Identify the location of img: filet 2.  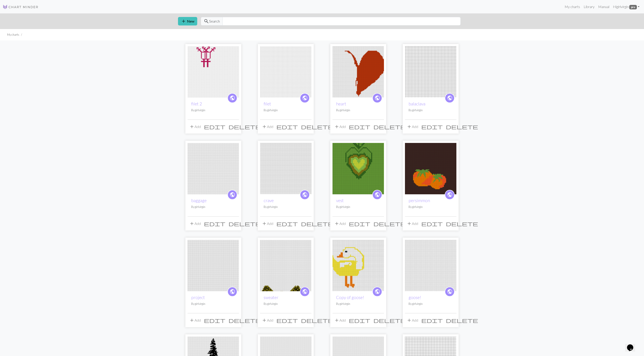
(213, 72).